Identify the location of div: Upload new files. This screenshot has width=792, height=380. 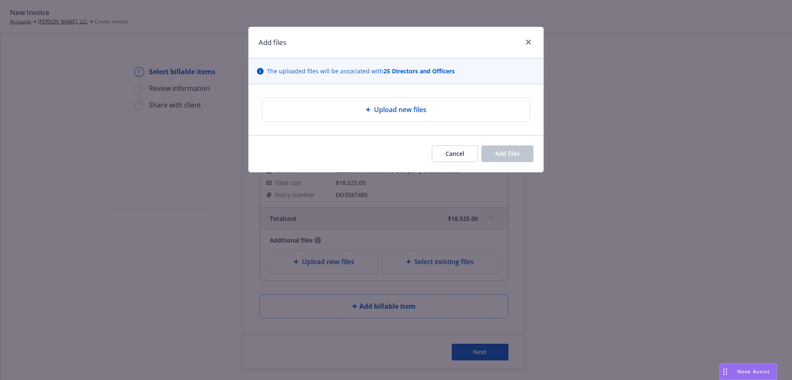
(396, 110).